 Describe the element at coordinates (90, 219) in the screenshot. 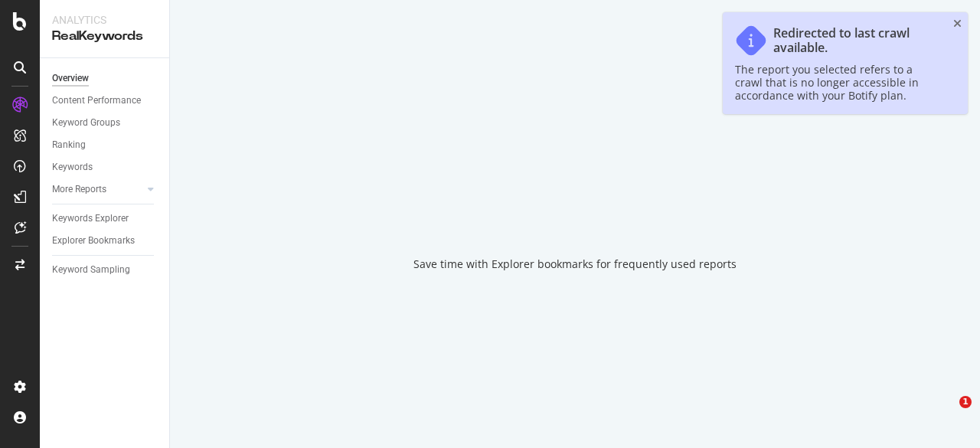

I see `div: Keywords Explorer` at that location.